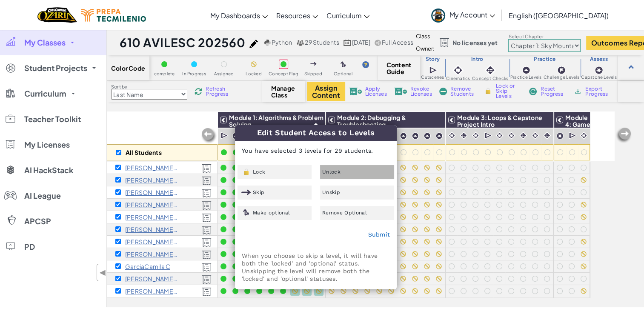  What do you see at coordinates (398, 68) in the screenshot?
I see `span: Content Guide` at bounding box center [398, 68].